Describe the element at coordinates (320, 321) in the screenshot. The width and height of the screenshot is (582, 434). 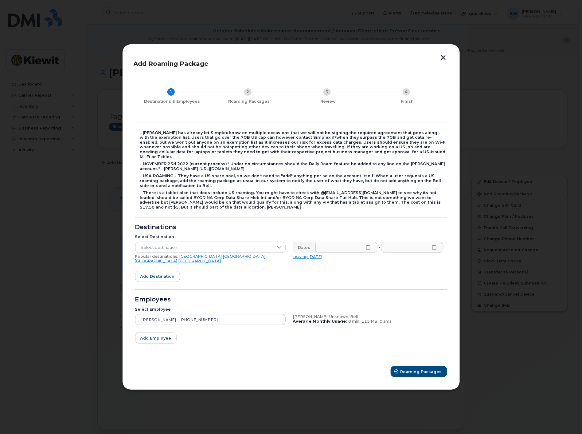
I see `b: Average Monthly Usage:` at that location.